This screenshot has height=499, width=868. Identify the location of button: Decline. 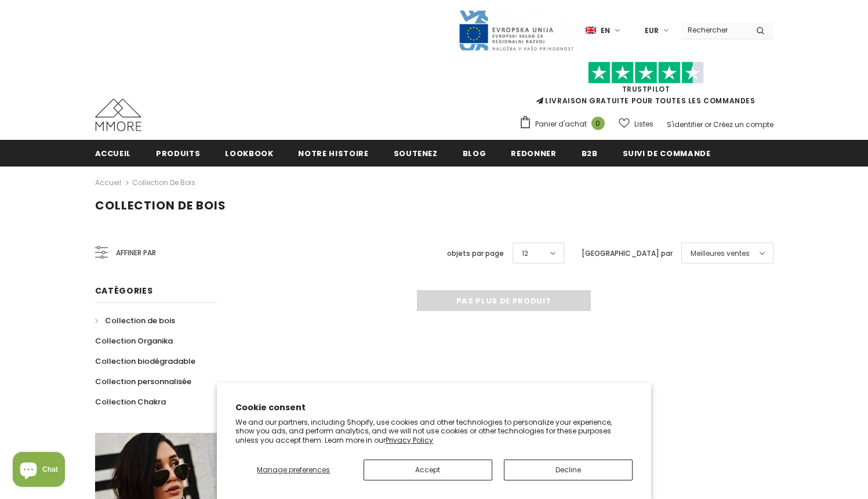
(569, 470).